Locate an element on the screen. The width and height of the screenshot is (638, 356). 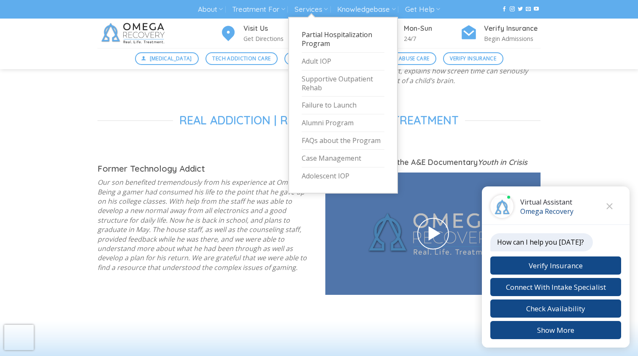
a: Services is located at coordinates (311, 9).